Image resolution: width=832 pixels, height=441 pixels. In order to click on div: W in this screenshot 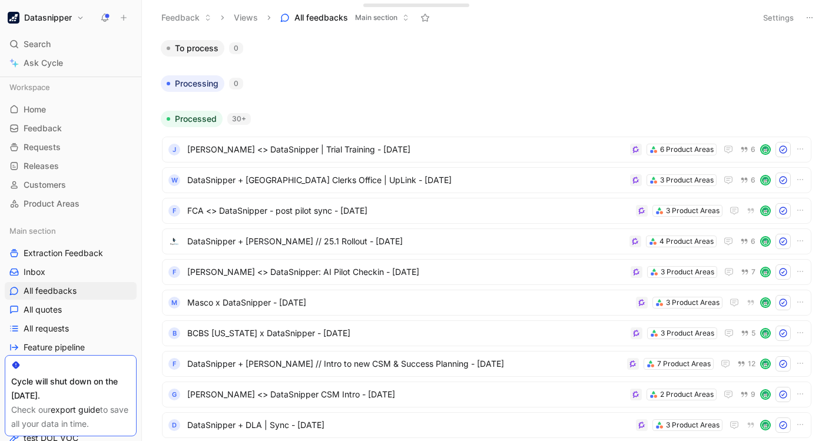, I will do `click(174, 180)`.